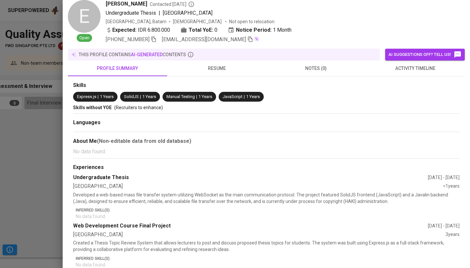 The image size is (470, 268). Describe the element at coordinates (425, 55) in the screenshot. I see `button: AI suggestions off? Tell us!` at that location.